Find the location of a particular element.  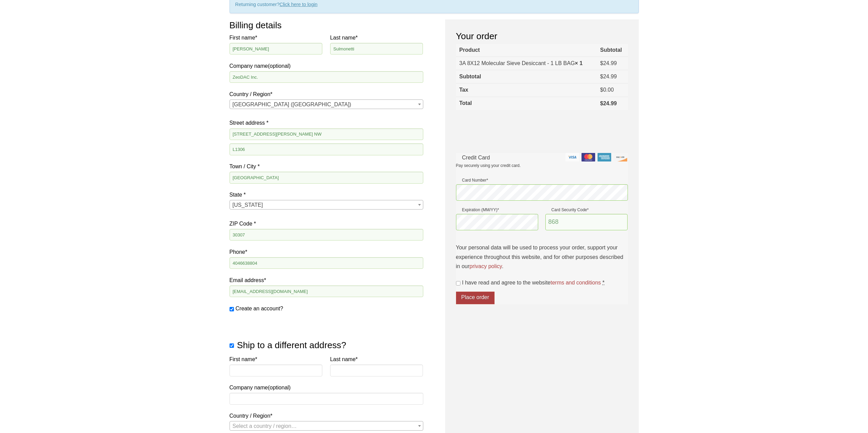

h3: Your order is located at coordinates (542, 36).